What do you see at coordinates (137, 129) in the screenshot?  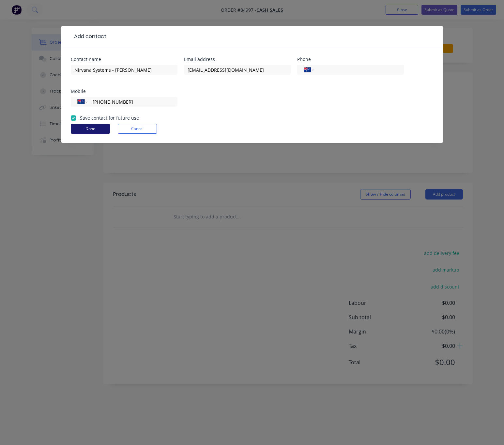 I see `button: Cancel` at bounding box center [137, 129].